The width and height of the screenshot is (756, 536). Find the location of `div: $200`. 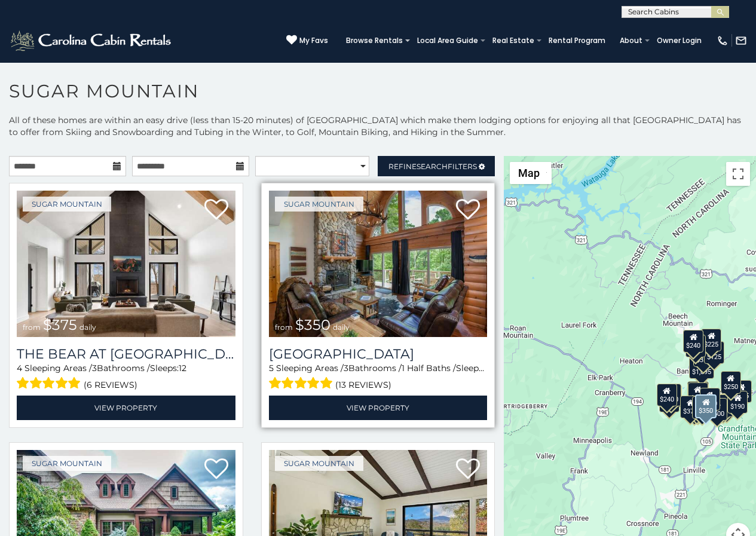

div: $200 is located at coordinates (710, 399).